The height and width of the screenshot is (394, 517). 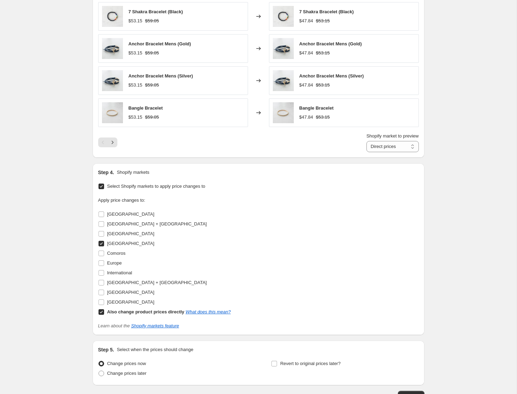 I want to click on h2: Step 4., so click(x=106, y=173).